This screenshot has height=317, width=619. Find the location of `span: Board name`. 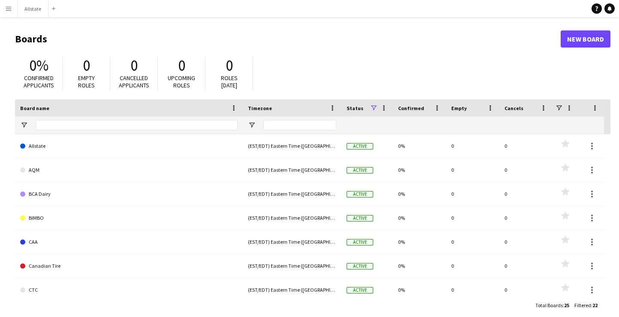

span: Board name is located at coordinates (35, 108).